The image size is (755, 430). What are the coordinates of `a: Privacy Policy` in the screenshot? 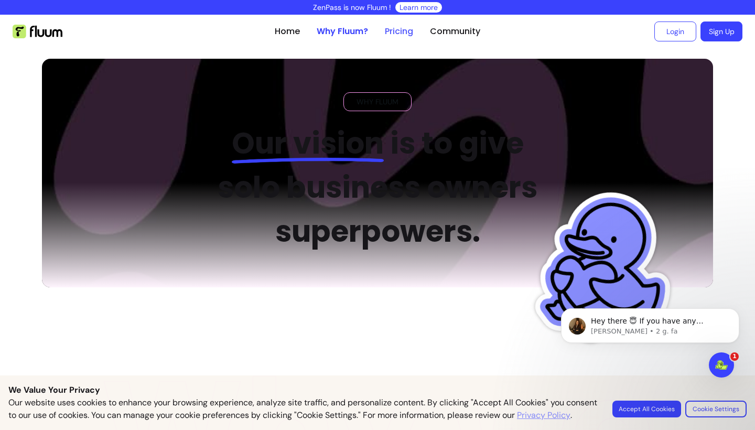 It's located at (544, 415).